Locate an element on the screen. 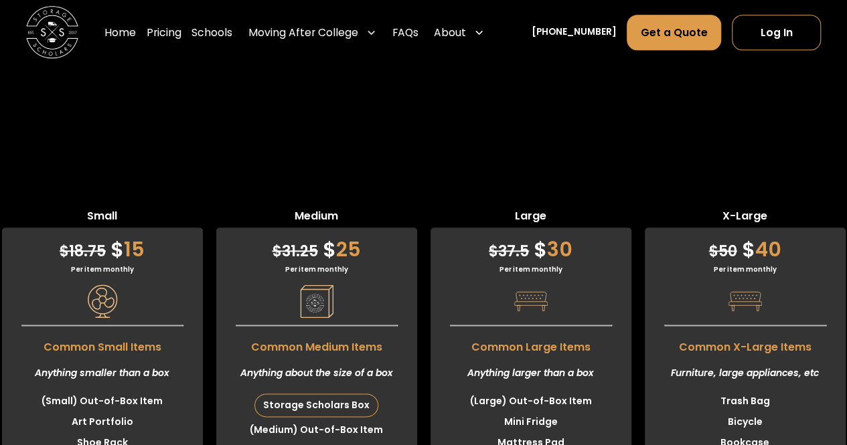  a: Schools is located at coordinates (212, 33).